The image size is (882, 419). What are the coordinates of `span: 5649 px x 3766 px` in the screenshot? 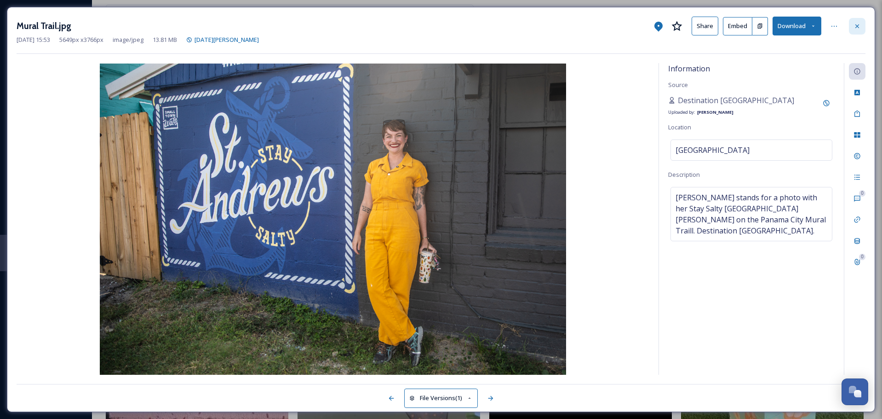 It's located at (81, 40).